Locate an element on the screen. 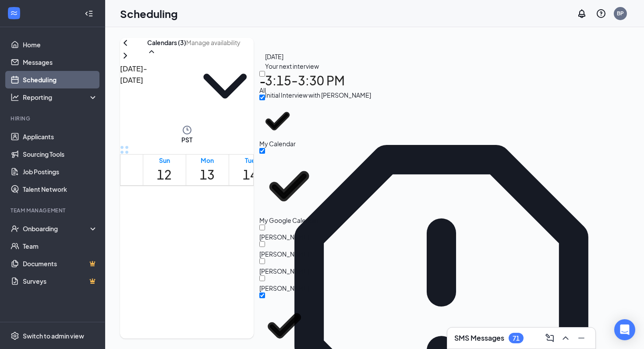 The width and height of the screenshot is (644, 349). div: Team Management is located at coordinates (53, 210).